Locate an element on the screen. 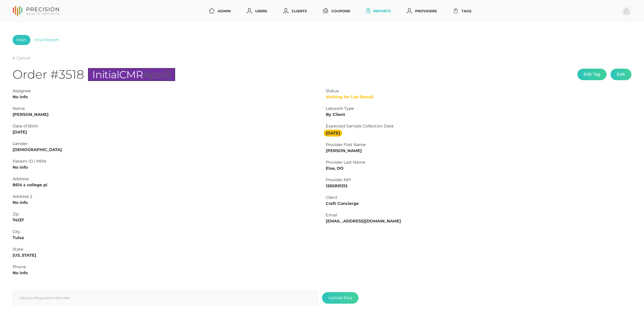 This screenshot has height=319, width=644. a: Providers is located at coordinates (422, 11).